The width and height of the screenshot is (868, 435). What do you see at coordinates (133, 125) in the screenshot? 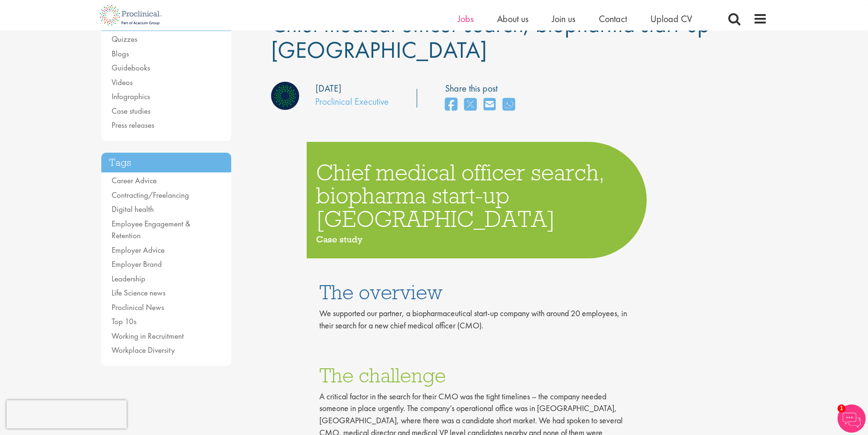
I see `a: Press releases` at bounding box center [133, 125].